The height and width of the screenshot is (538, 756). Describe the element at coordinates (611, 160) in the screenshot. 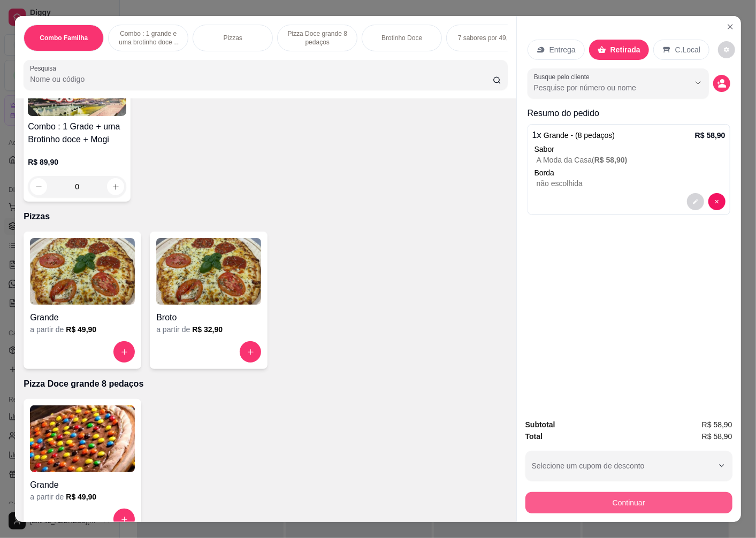

I see `span: R$ 58,90 )` at that location.